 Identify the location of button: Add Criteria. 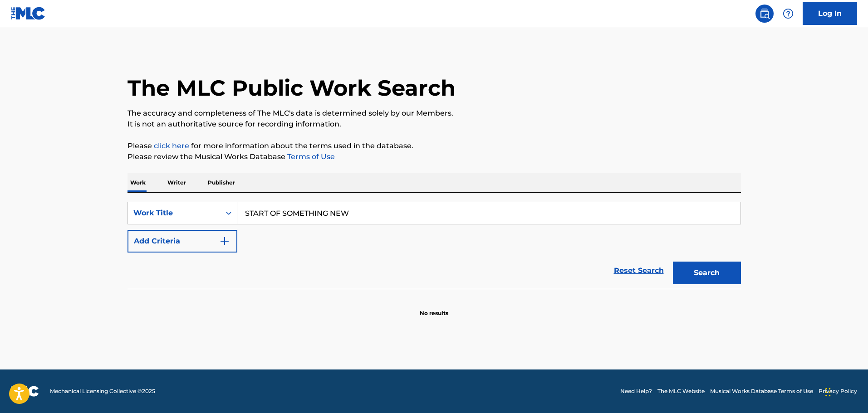
(182, 241).